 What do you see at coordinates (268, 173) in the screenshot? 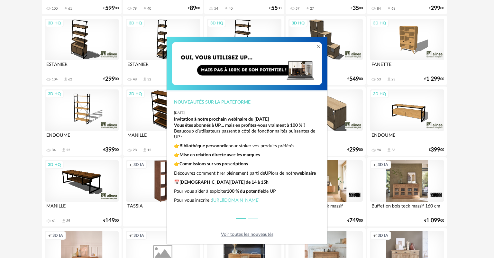
I see `strong: UP` at bounding box center [268, 173].